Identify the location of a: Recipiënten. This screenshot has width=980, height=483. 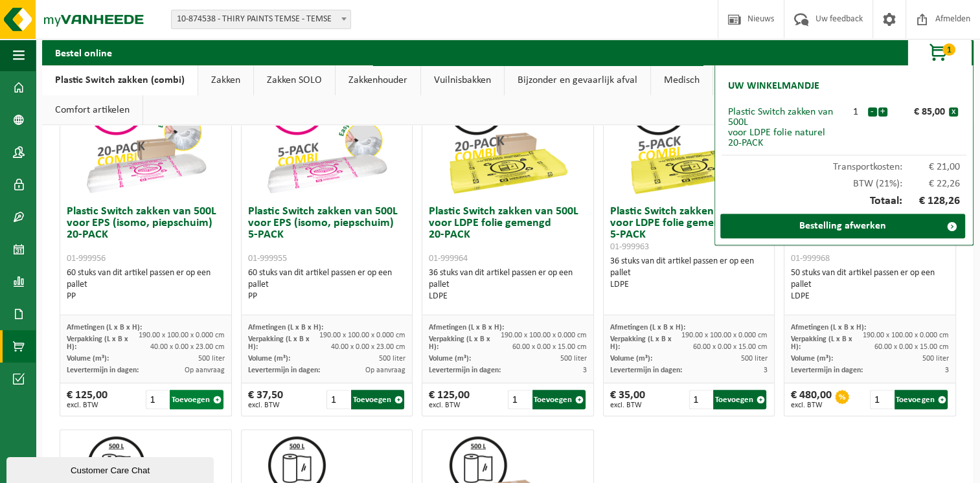
(751, 80).